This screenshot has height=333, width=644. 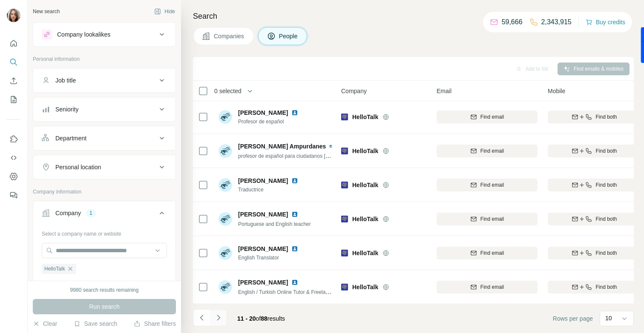 What do you see at coordinates (78, 167) in the screenshot?
I see `div: Personal location` at bounding box center [78, 167].